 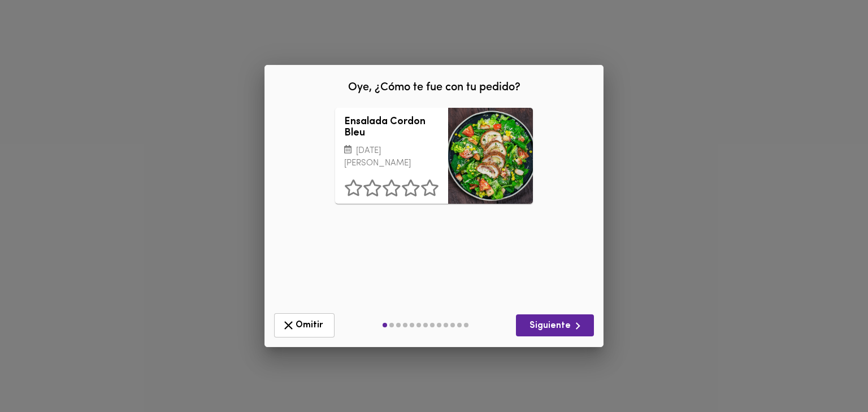 I want to click on div: Ensalada Cordon Bleu, so click(x=491, y=156).